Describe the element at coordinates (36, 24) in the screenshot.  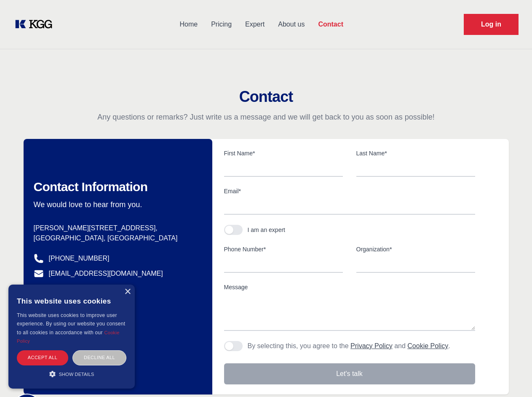
I see `a: KOL Knowledge Platform: Talk to Key External Experts (KEE)` at that location.